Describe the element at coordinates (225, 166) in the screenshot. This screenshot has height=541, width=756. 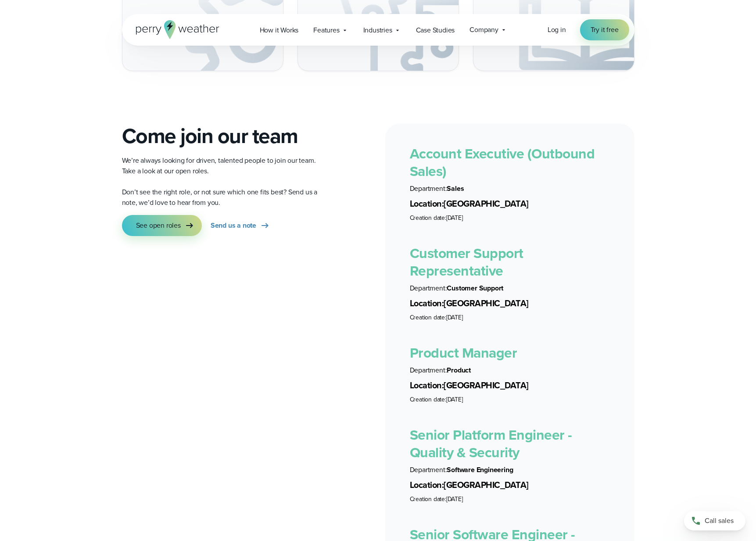
I see `p: We’re always looking for driven, talented people to join our team. Take a look at our open roles.` at that location.